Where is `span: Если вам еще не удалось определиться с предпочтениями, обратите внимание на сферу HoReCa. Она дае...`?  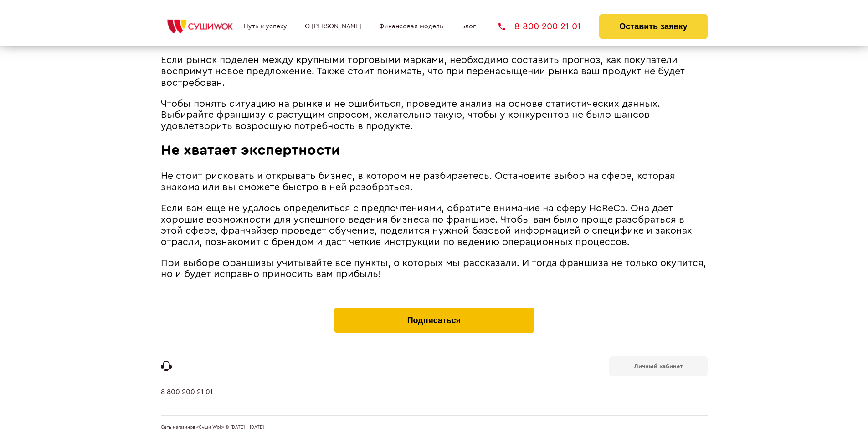 span: Если вам еще не удалось определиться с предпочтениями, обратите внимание на сферу HoReCa. Она дае... is located at coordinates (427, 225).